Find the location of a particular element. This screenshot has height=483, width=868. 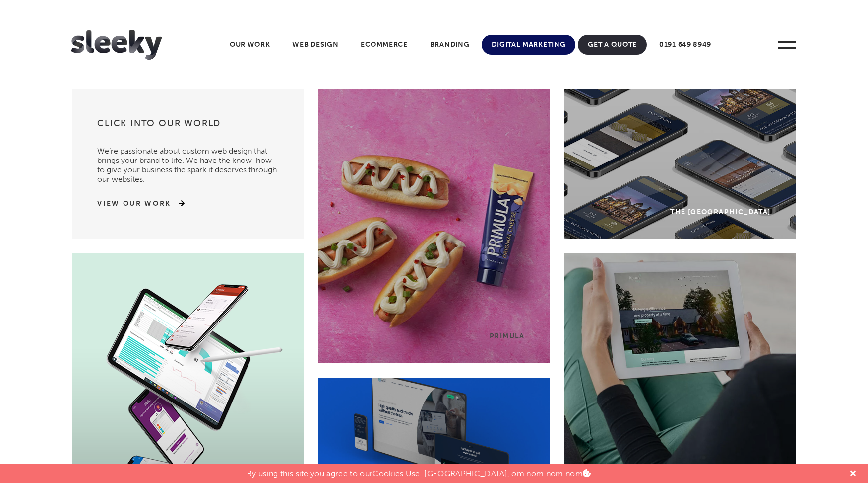

a: Digital Marketing is located at coordinates (528, 45).